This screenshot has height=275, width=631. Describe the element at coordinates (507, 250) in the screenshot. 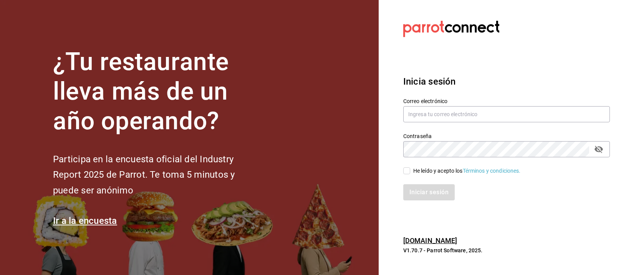

I see `p: V1.70.7 - Parrot Software, 2025.` at that location.